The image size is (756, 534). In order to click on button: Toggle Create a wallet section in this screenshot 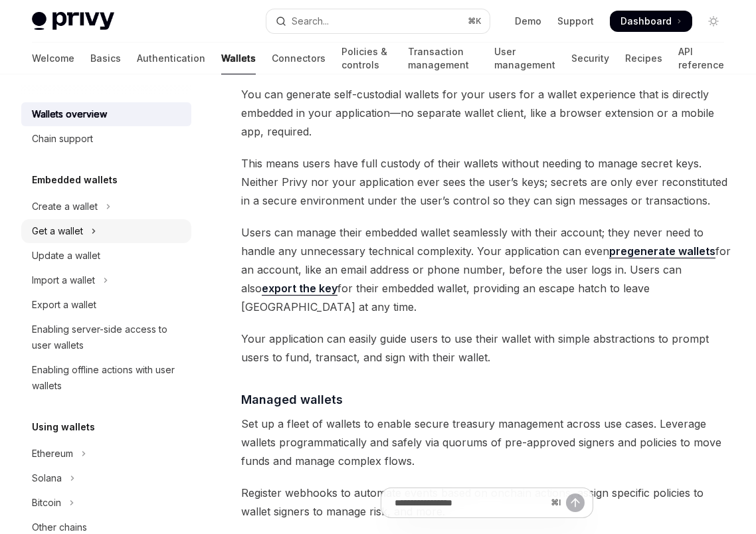, I will do `click(107, 207)`.